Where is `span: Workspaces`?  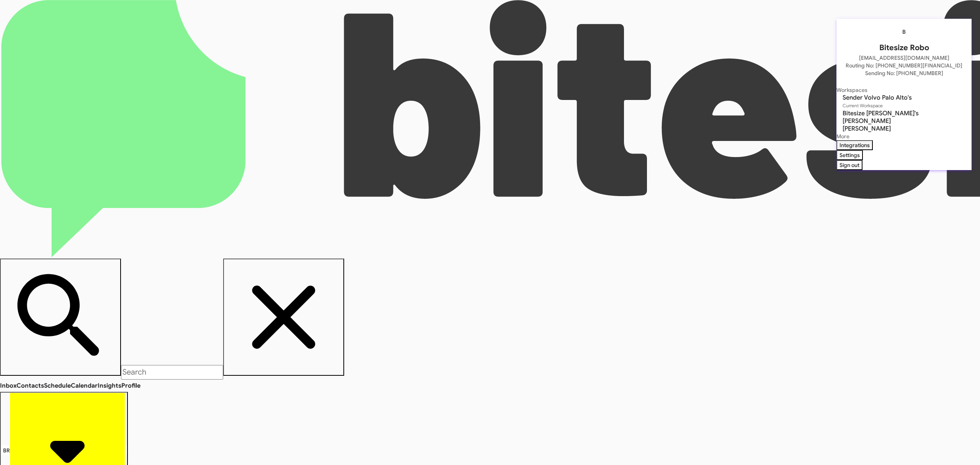
span: Workspaces is located at coordinates (851, 90).